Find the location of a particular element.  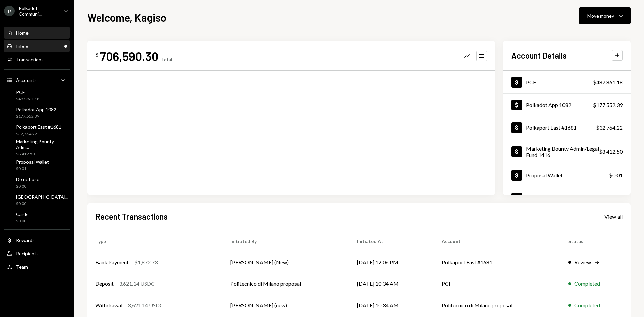

div: Accounts is located at coordinates (26, 79).